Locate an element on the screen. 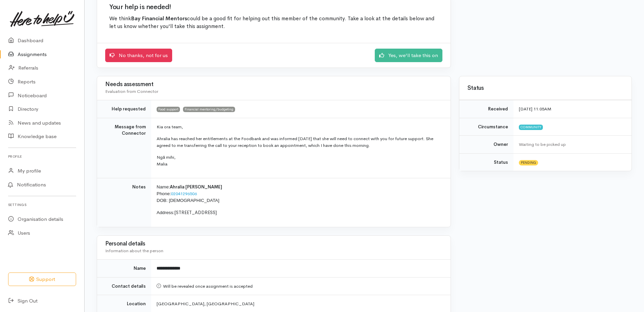 The image size is (644, 312). span: Information about the person is located at coordinates (134, 251).